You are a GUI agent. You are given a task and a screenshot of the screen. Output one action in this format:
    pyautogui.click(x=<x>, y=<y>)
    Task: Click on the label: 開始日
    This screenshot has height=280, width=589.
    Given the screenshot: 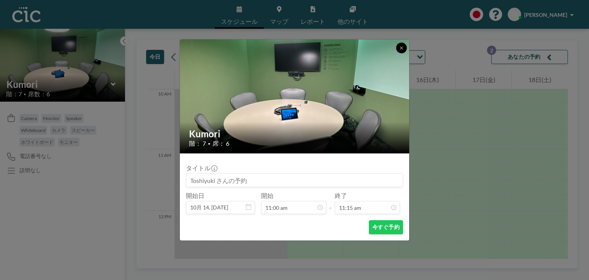 What is the action you would take?
    pyautogui.click(x=195, y=195)
    